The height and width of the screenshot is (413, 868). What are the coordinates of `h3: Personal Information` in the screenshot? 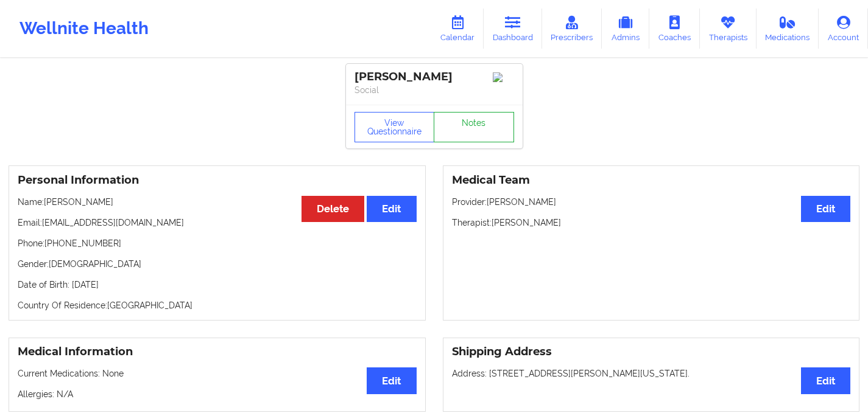 It's located at (217, 180).